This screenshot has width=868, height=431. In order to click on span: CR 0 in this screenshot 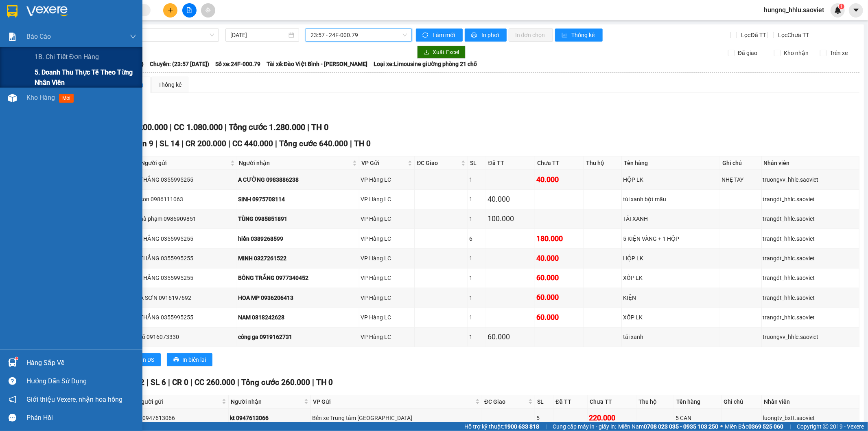, I will do `click(180, 382)`.